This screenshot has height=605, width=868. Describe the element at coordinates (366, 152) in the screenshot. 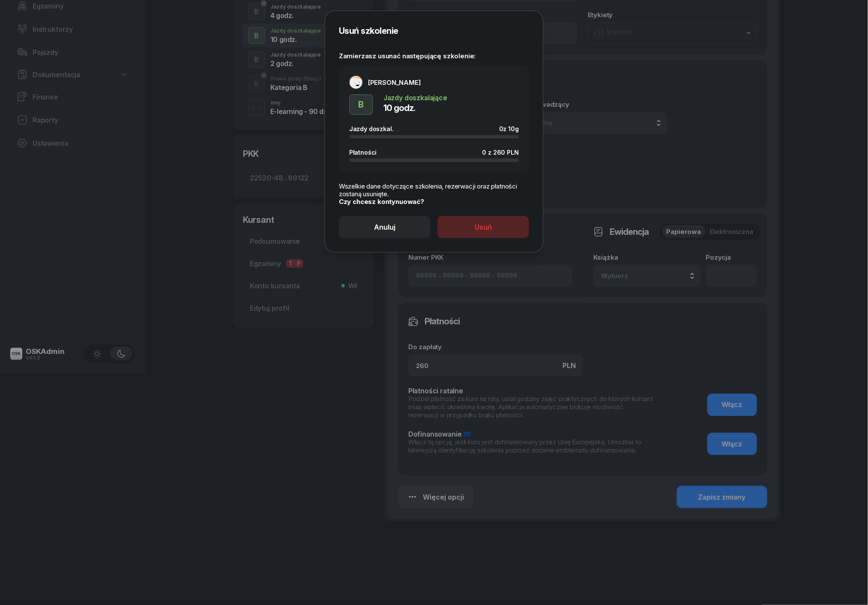

I see `div: Płatności` at that location.